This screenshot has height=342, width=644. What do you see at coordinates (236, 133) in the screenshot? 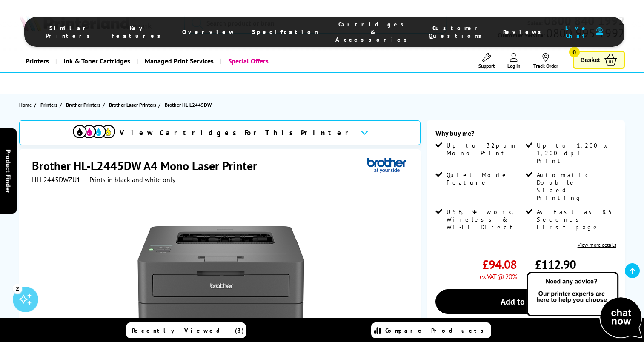
I see `span: View Cartridges For This Printer` at bounding box center [236, 133].